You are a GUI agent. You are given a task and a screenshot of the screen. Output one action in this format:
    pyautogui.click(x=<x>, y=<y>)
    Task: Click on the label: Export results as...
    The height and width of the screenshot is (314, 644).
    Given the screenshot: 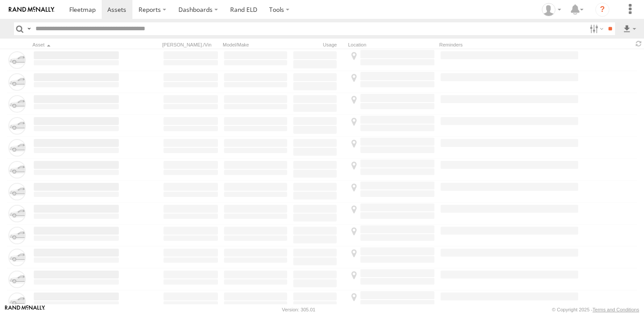 What is the action you would take?
    pyautogui.click(x=629, y=28)
    